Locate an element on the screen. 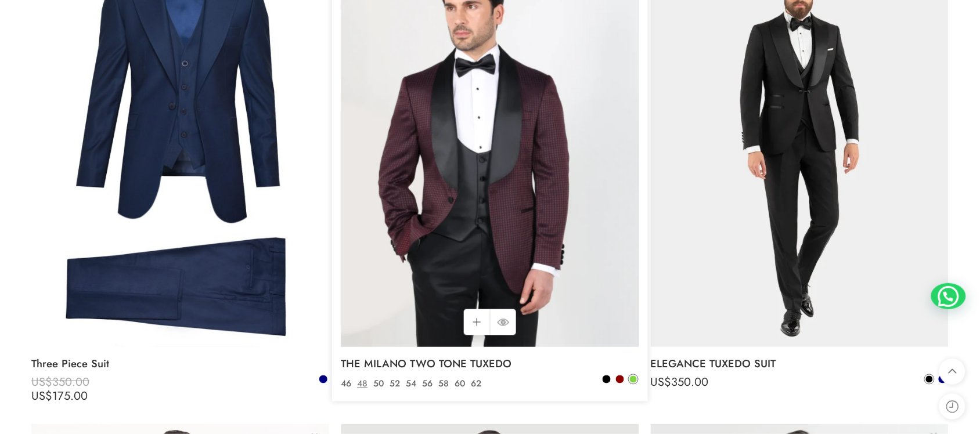 The image size is (980, 434). a: 52 is located at coordinates (395, 384).